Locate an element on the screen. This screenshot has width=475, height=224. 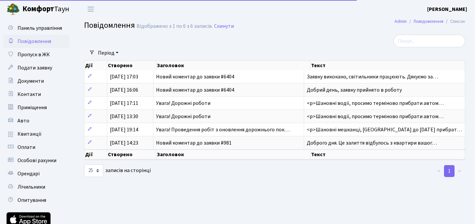
a: Приміщення is located at coordinates (36, 107).